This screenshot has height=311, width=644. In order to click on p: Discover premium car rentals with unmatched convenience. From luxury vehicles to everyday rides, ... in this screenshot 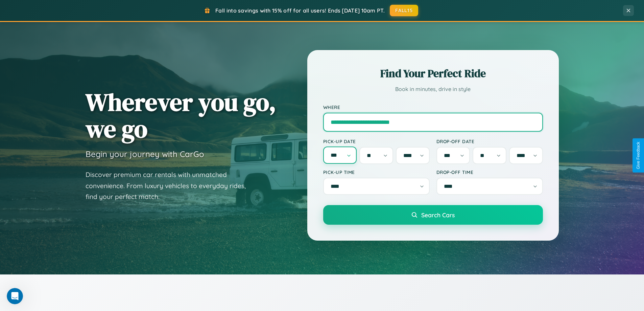, I will do `click(170, 186)`.